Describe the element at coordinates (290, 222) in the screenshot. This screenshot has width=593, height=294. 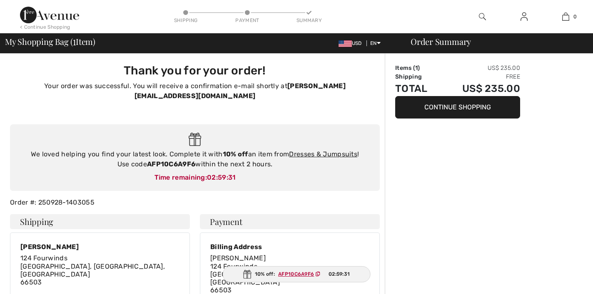
I see `h4: Payment` at that location.